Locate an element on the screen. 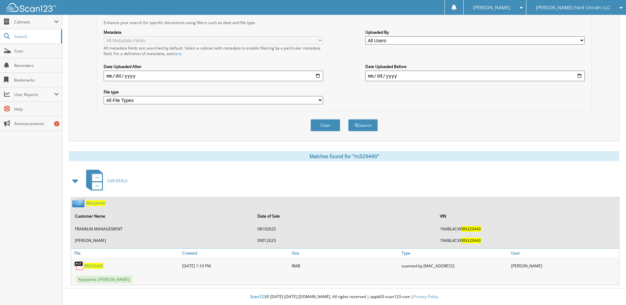 The image size is (626, 305). img: scan123-logo-white.svg is located at coordinates (31, 7).